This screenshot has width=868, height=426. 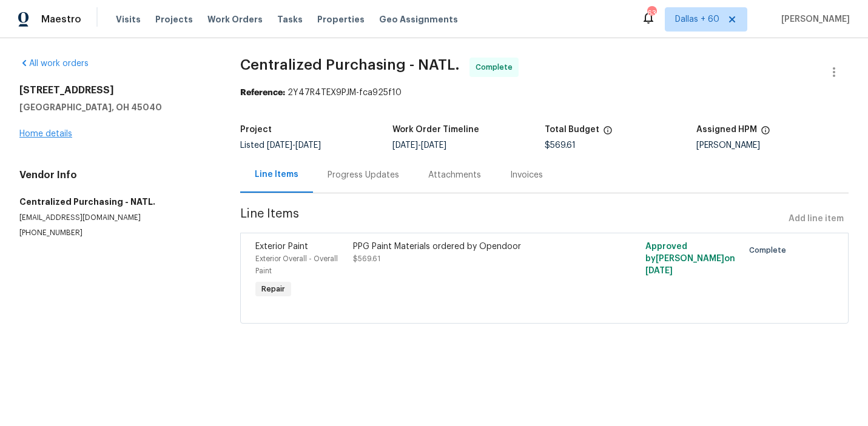 What do you see at coordinates (281, 246) in the screenshot?
I see `span: Exterior Paint` at bounding box center [281, 246].